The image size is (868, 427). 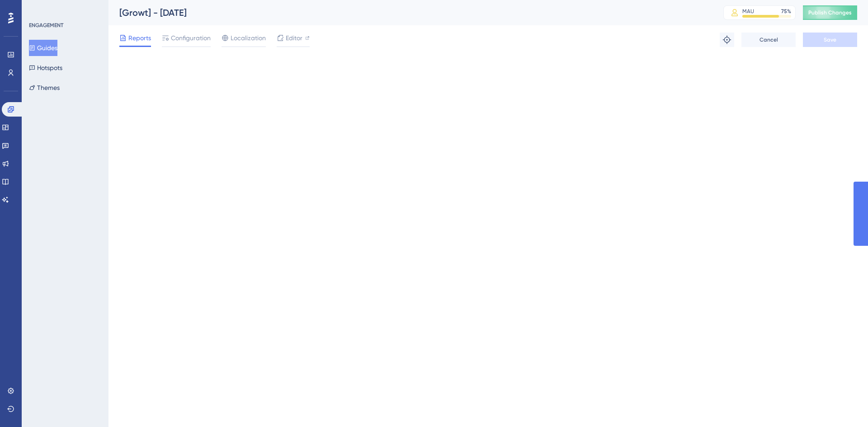 I want to click on span: Publish Changes, so click(x=830, y=13).